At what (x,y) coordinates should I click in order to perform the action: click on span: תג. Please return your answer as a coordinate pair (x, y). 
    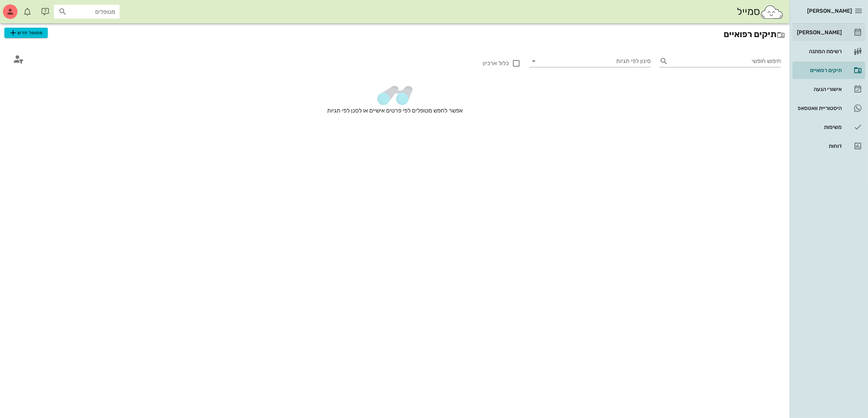
    Looking at the image, I should click on (24, 8).